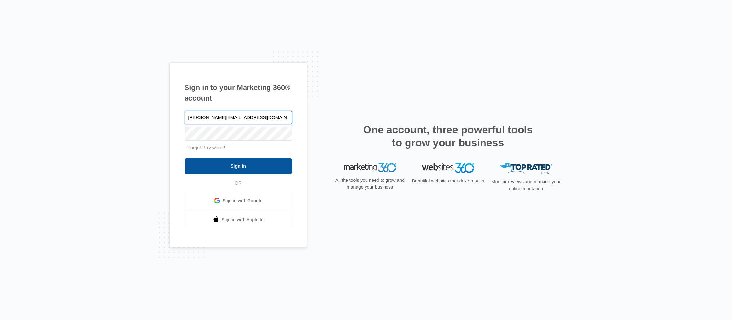  What do you see at coordinates (370, 167) in the screenshot?
I see `img: Marketing 360` at bounding box center [370, 167].